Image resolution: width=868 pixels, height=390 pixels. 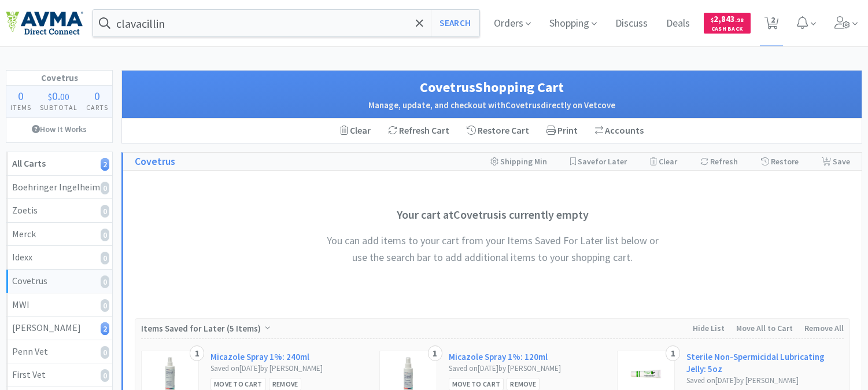 I want to click on span: Cash Back, so click(x=727, y=29).